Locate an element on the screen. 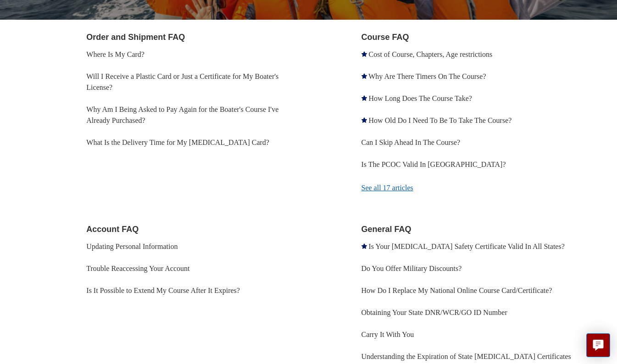 The height and width of the screenshot is (364, 617). a: Can I Skip Ahead In The Course? is located at coordinates (411, 142).